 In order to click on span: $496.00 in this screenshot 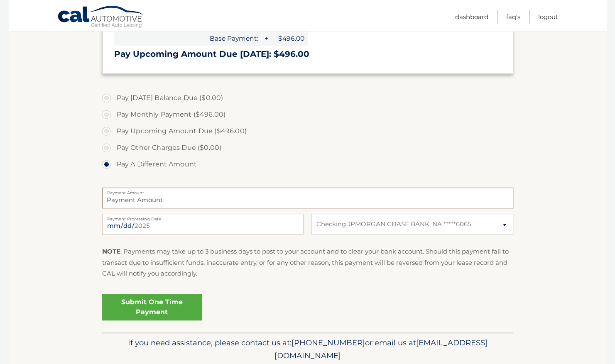, I will do `click(289, 38)`.